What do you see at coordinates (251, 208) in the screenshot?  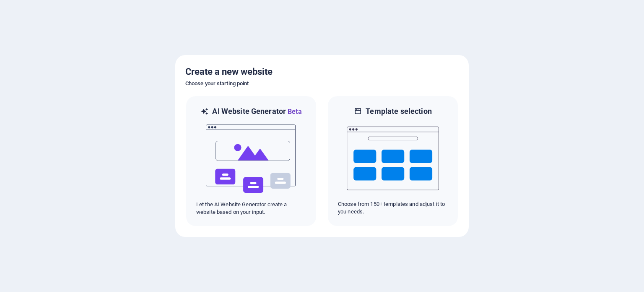 I see `p: Let the AI Website Generator create a website based on your input.` at bounding box center [251, 208].